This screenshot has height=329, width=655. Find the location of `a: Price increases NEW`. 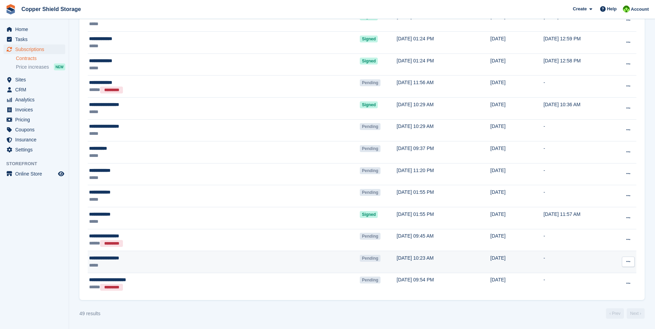

a: Price increases NEW is located at coordinates (40, 67).